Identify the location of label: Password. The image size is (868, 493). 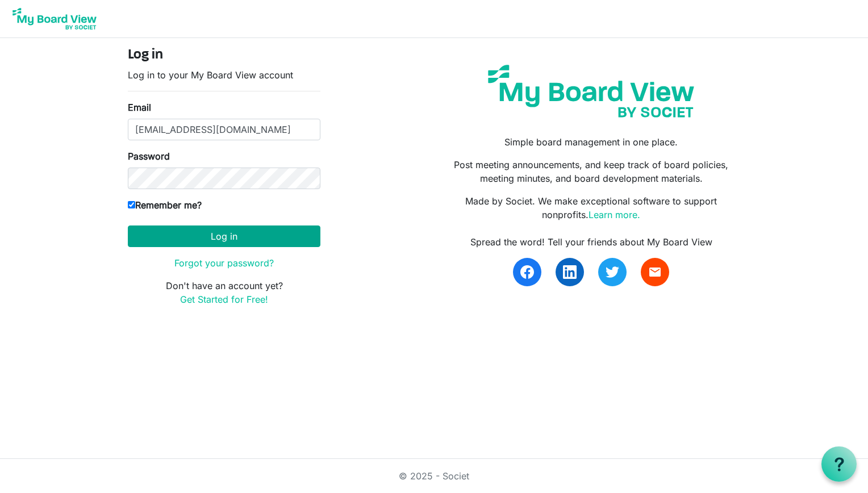
(149, 156).